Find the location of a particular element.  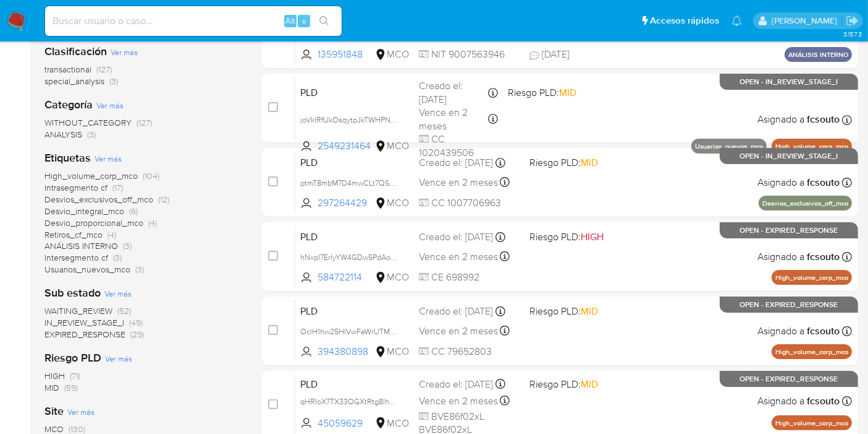

span: Alt is located at coordinates (291, 20).